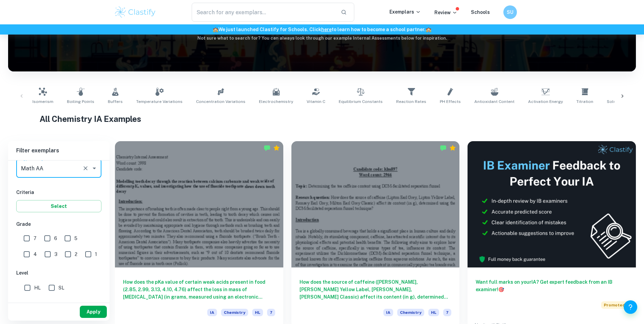 This screenshot has height=324, width=644. What do you see at coordinates (322, 119) in the screenshot?
I see `h1: All Chemistry IA Examples` at bounding box center [322, 119].